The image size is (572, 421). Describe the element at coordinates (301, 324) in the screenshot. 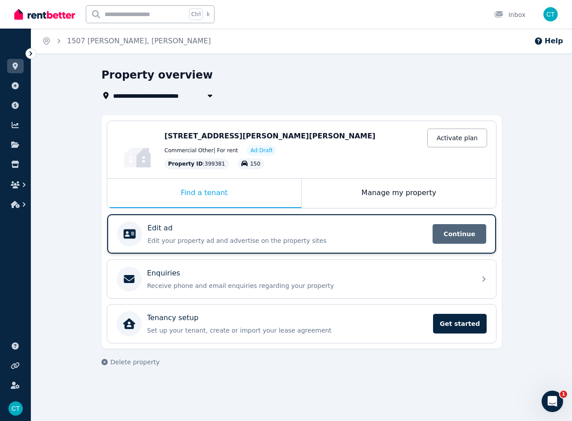

I see `a: Tenancy setupSet up your tenant, create or import your lease agreementGet started` at that location.